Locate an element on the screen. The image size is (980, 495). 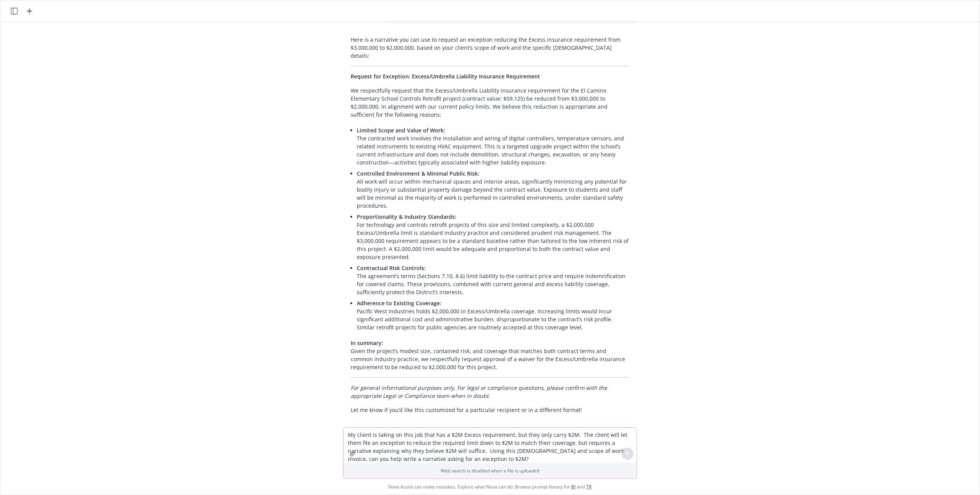
p: Pacific West Industries holds $2,000,000 in Excess/Umbrella coverage. Increasing limits would inc... is located at coordinates (493, 315).